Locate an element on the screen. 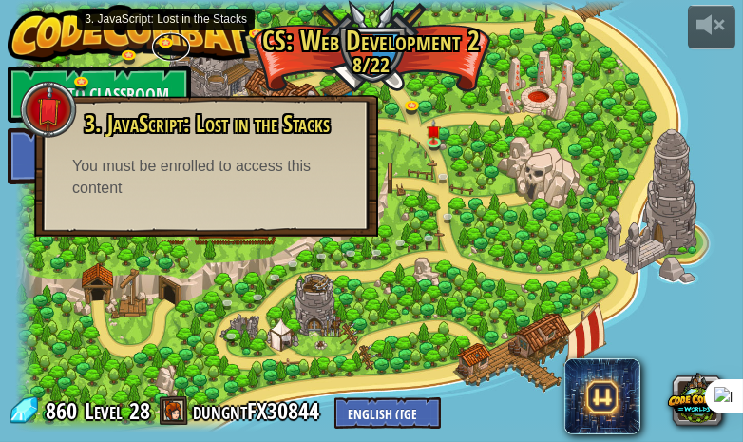 This screenshot has height=442, width=743. a: Back to Classroom is located at coordinates (99, 94).